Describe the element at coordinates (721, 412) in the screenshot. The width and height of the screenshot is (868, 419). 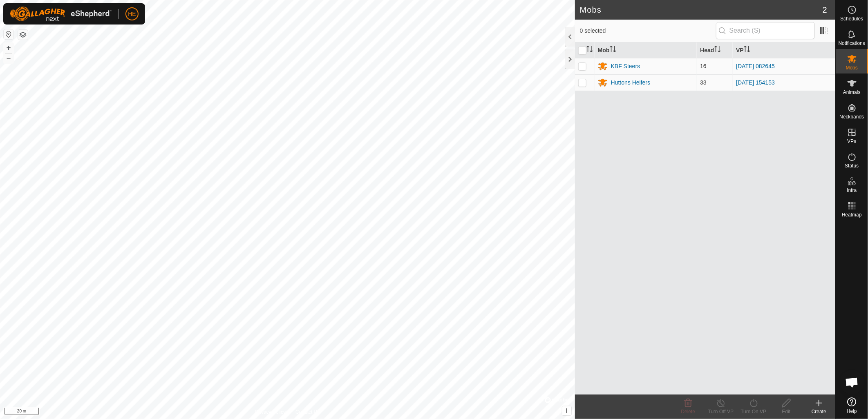
I see `div: Turn Off VP` at that location.